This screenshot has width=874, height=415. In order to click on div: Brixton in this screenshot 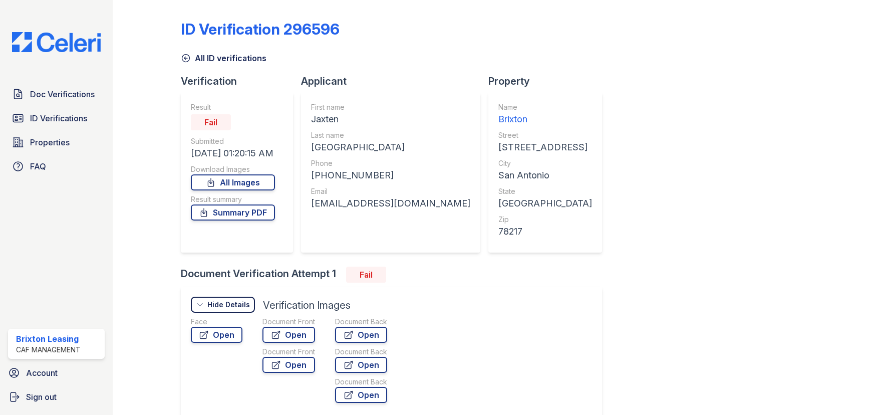, I will do `click(545, 119)`.